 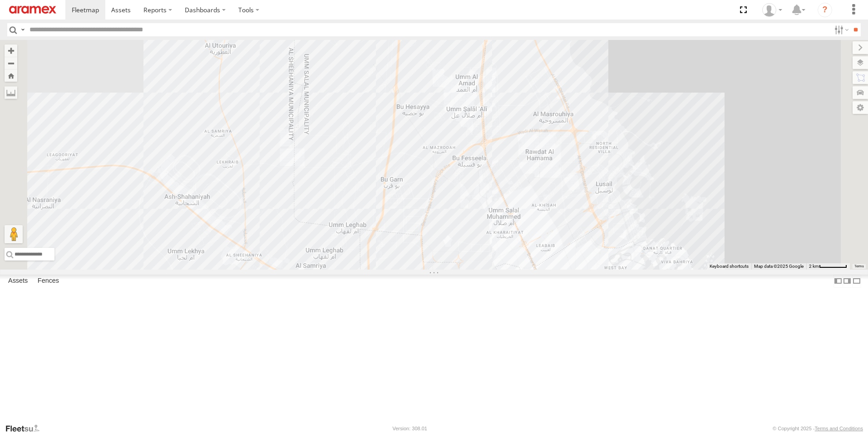 I want to click on label: Dock Summary Table to the Right, so click(x=847, y=281).